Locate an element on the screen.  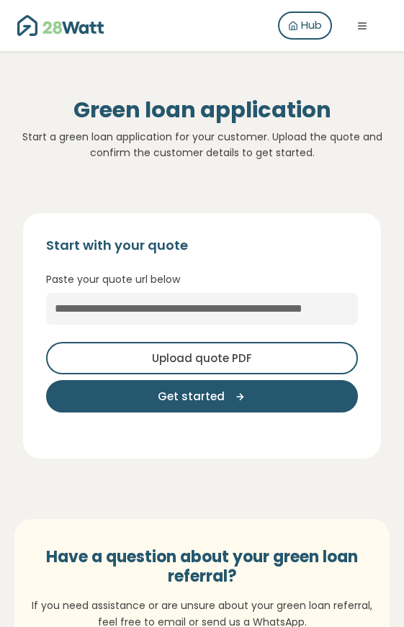
span: Get started is located at coordinates (191, 397).